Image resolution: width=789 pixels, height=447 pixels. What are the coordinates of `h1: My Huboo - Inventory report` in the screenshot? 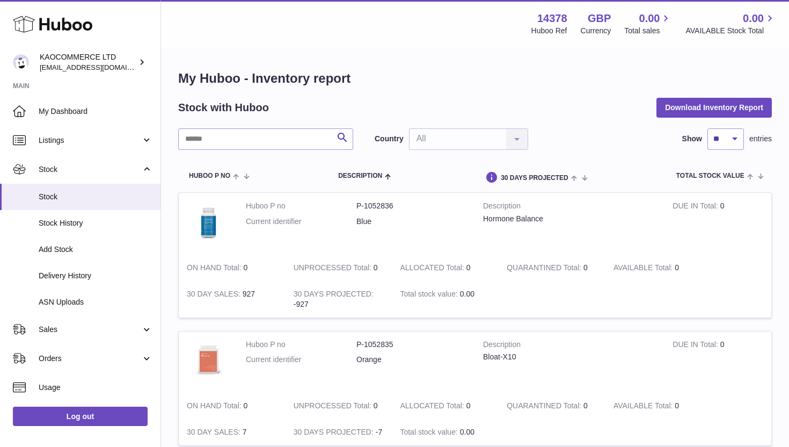 It's located at (475, 78).